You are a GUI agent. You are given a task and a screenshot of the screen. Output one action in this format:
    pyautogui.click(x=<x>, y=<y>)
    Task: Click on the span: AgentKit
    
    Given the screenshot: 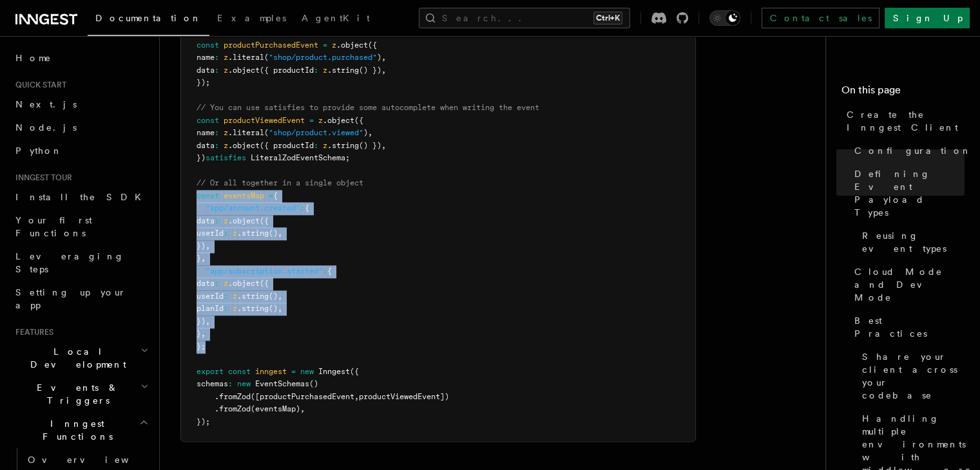 What is the action you would take?
    pyautogui.click(x=336, y=18)
    